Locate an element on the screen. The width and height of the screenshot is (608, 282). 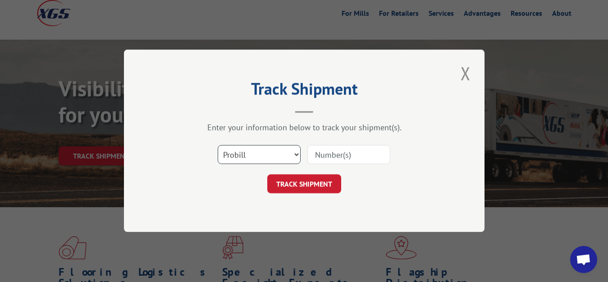
div: Enter your information below to track your shipment(s). is located at coordinates (304, 127).